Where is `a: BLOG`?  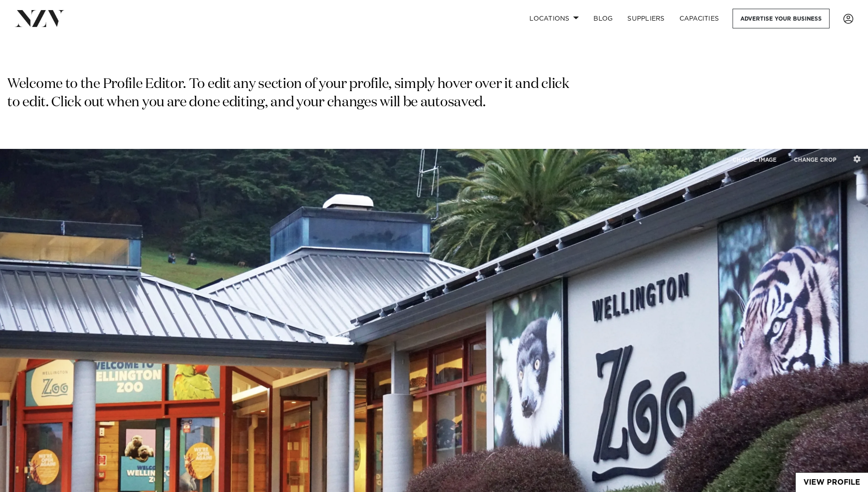 a: BLOG is located at coordinates (603, 19).